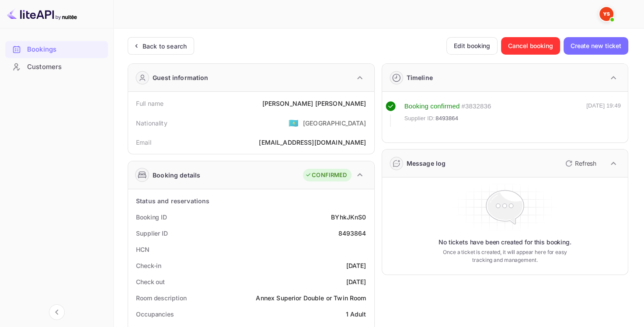  What do you see at coordinates (164, 46) in the screenshot?
I see `div: Back to search` at bounding box center [164, 46].